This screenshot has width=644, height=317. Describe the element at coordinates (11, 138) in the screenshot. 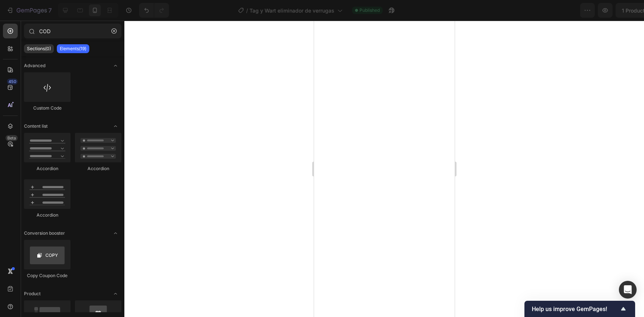

I see `div: Beta` at that location.